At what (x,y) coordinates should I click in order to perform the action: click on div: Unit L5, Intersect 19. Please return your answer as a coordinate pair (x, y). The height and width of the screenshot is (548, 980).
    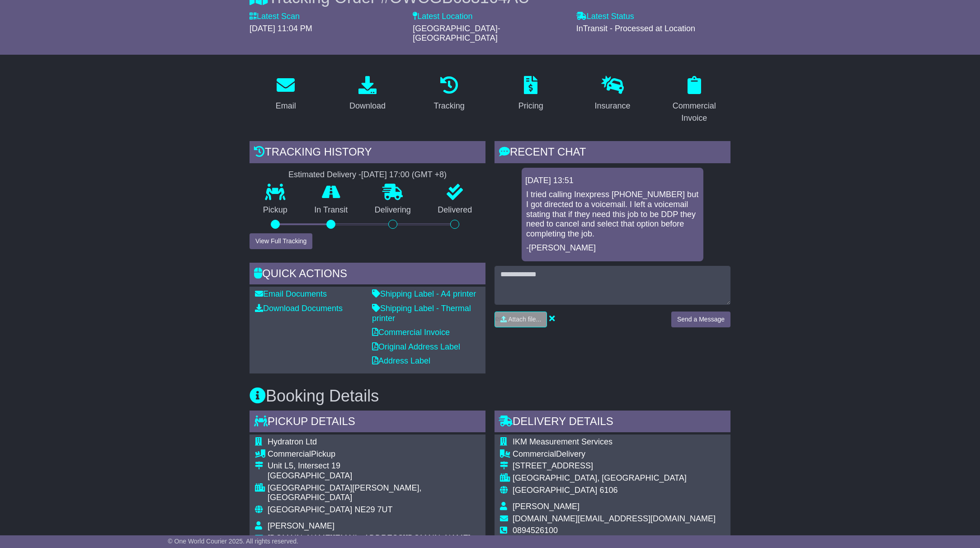
    Looking at the image, I should click on (374, 466).